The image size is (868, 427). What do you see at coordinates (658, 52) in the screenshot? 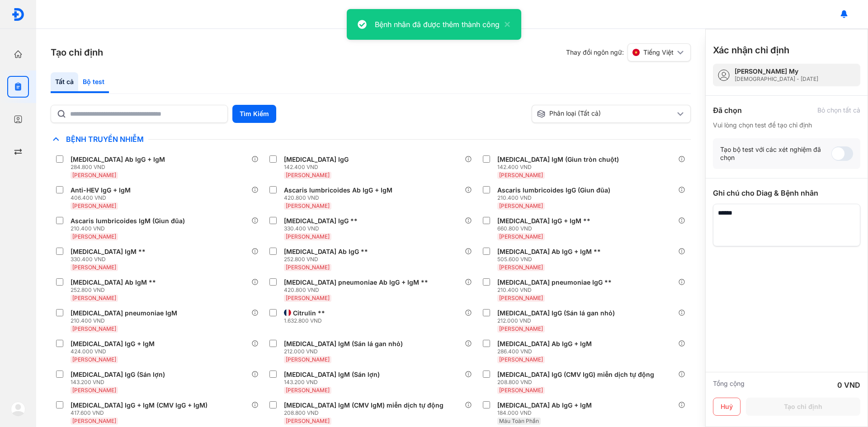
I see `span: Tiếng Việt` at bounding box center [658, 52].